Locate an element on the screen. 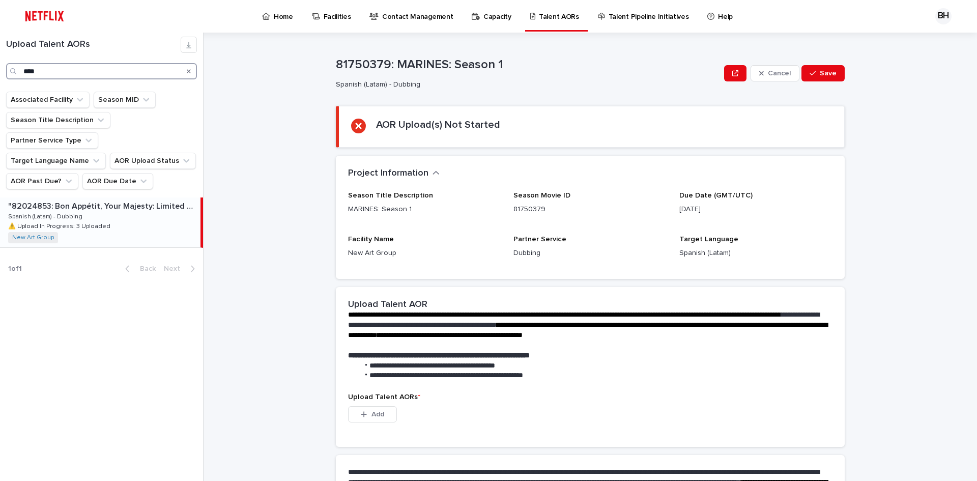 The height and width of the screenshot is (481, 977). img: ifQbXi3ZQGMSEF7WDB7W is located at coordinates (44, 16).